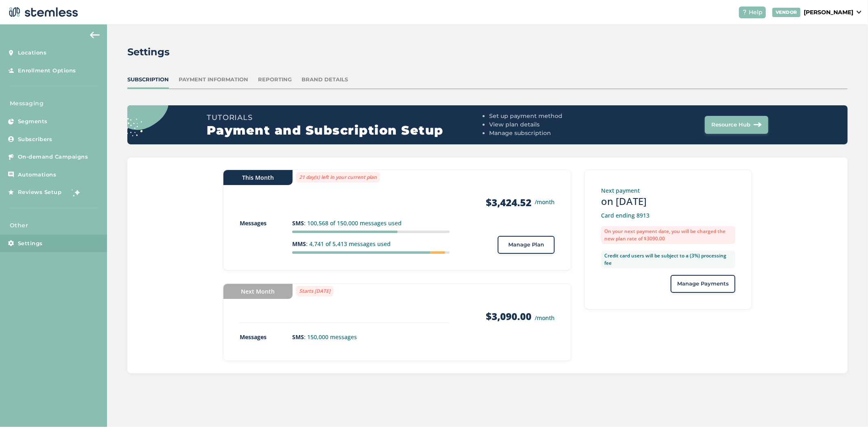  What do you see at coordinates (35, 140) in the screenshot?
I see `span: Subscribers` at bounding box center [35, 140].